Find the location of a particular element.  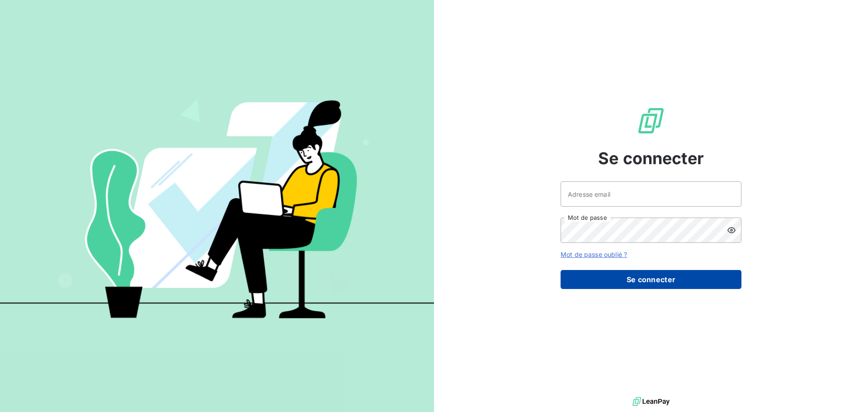

span: Se connecter is located at coordinates (651, 159).